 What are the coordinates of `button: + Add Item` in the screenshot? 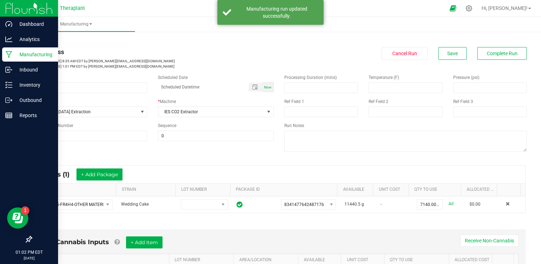 It's located at (144, 243).